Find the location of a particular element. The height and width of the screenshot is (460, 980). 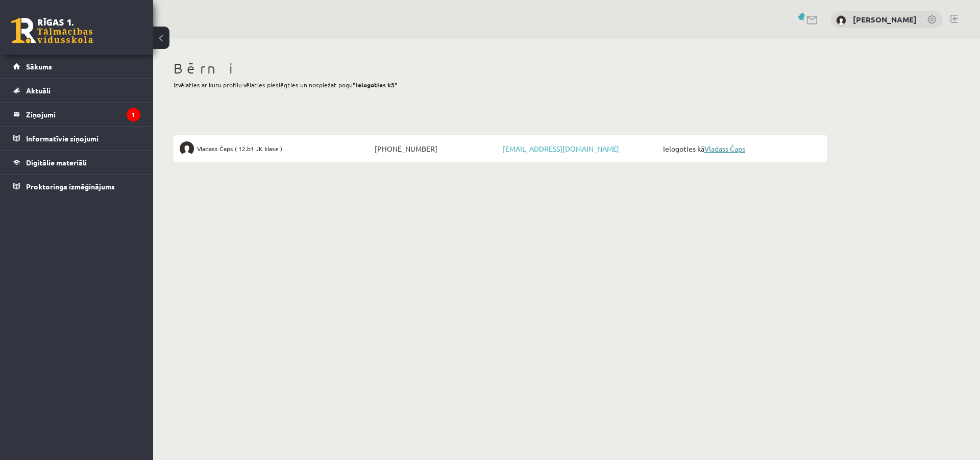

span: Aktuāli is located at coordinates (38, 90).